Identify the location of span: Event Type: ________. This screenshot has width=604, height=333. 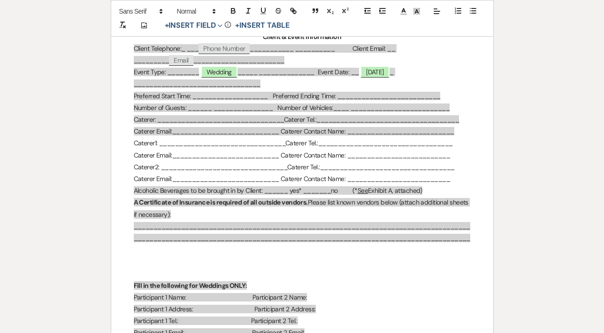
(167, 72).